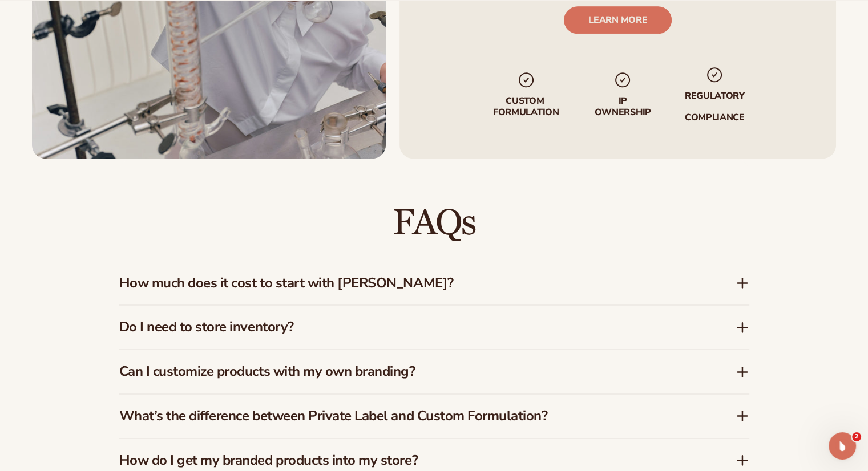 The height and width of the screenshot is (471, 868). Describe the element at coordinates (434, 223) in the screenshot. I see `h2: FAQs` at that location.